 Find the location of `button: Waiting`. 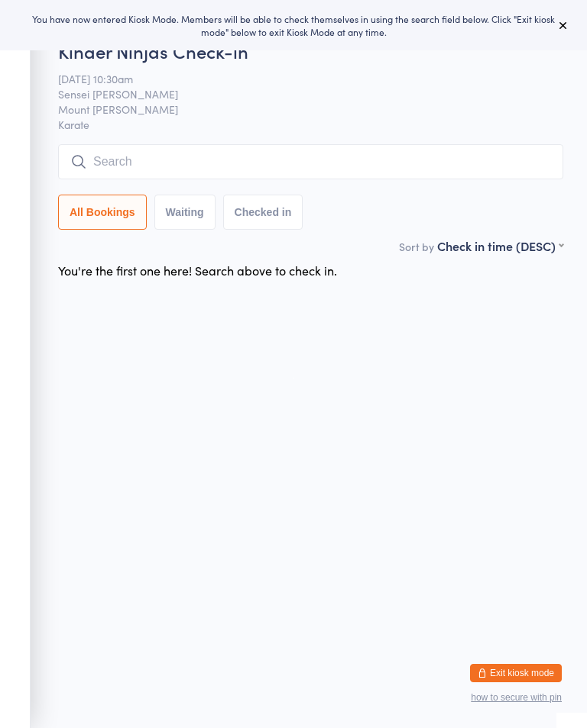

button: Waiting is located at coordinates (185, 212).